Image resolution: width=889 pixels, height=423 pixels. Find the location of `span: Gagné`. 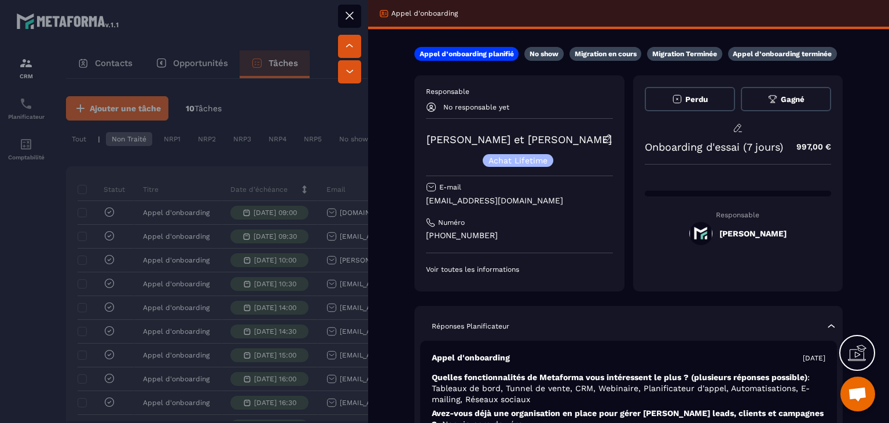

span: Gagné is located at coordinates (792, 99).